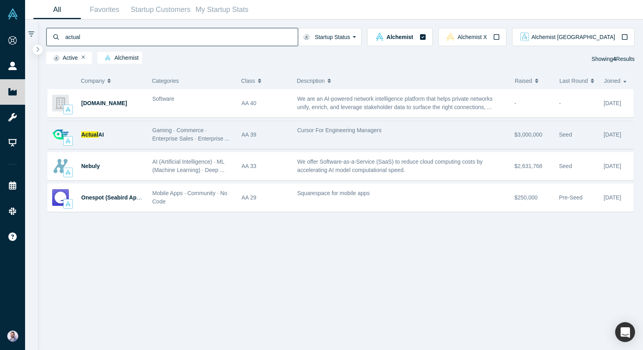 This screenshot has width=643, height=350. What do you see at coordinates (110, 81) in the screenshot?
I see `button: Company` at bounding box center [110, 81].